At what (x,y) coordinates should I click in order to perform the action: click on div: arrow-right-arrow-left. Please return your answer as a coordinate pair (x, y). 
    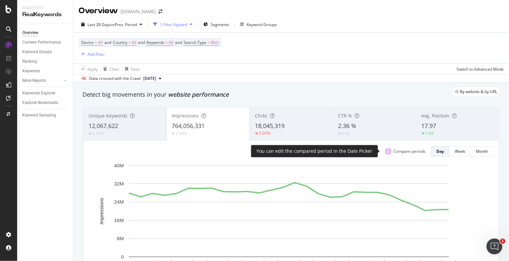
    Looking at the image, I should click on (160, 12).